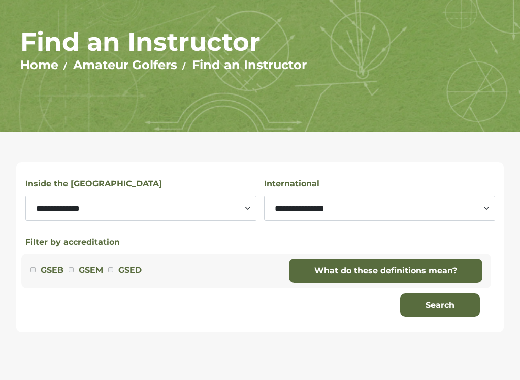  I want to click on button: Filter by accreditation, so click(73, 243).